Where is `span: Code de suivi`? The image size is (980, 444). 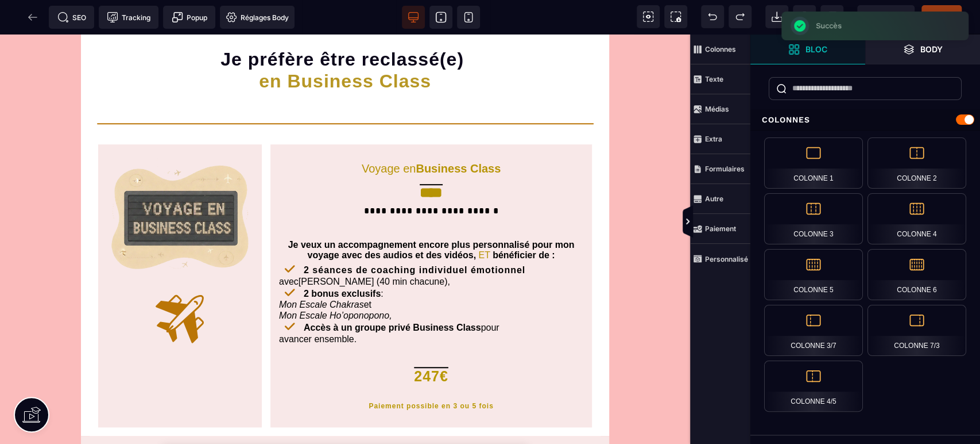
span: Code de suivi is located at coordinates (129, 17).